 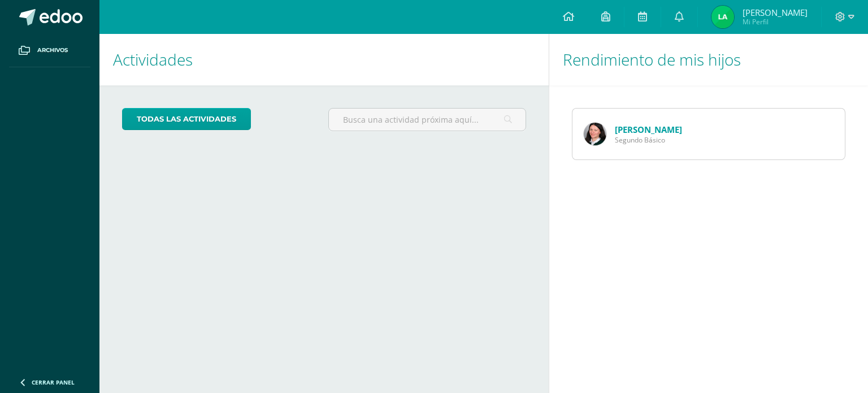 I want to click on span: Cerrar panel, so click(x=53, y=383).